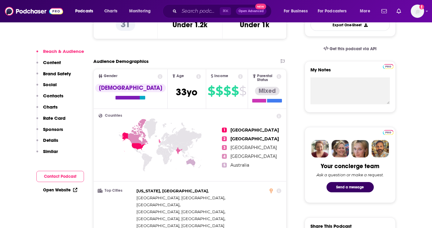  What do you see at coordinates (417, 11) in the screenshot?
I see `span: Logged in as jhutchinson` at bounding box center [417, 11].